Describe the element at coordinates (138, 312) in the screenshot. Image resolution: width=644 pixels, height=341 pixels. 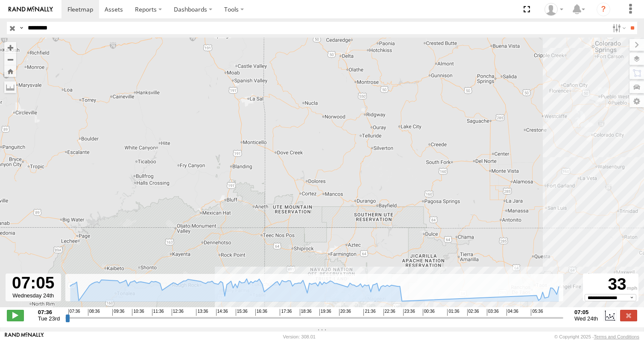
I see `span: 10:36` at that location.